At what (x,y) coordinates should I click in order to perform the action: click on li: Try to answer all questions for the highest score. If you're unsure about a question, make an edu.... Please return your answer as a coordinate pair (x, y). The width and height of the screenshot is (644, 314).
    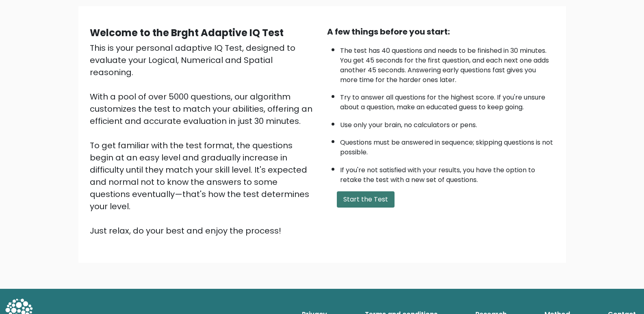
    Looking at the image, I should click on (447, 100).